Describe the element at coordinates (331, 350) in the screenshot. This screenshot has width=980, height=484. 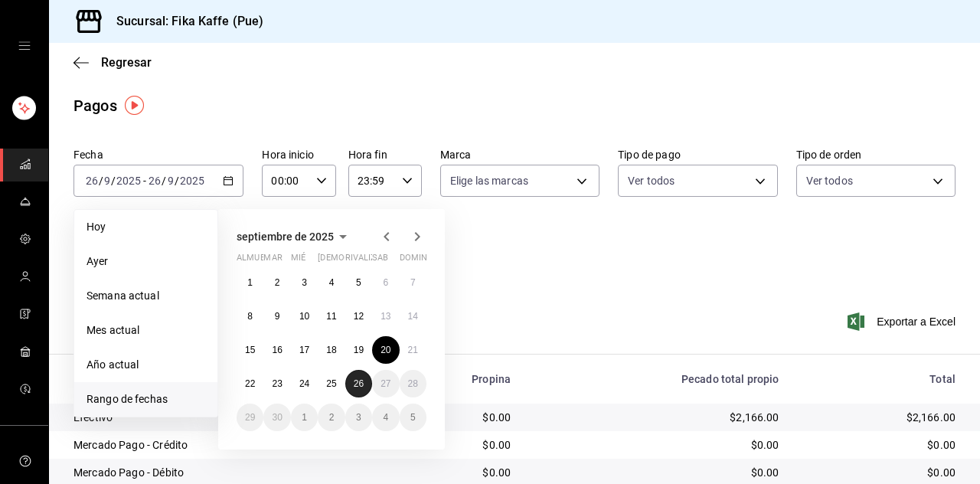
I see `font: 18` at that location.